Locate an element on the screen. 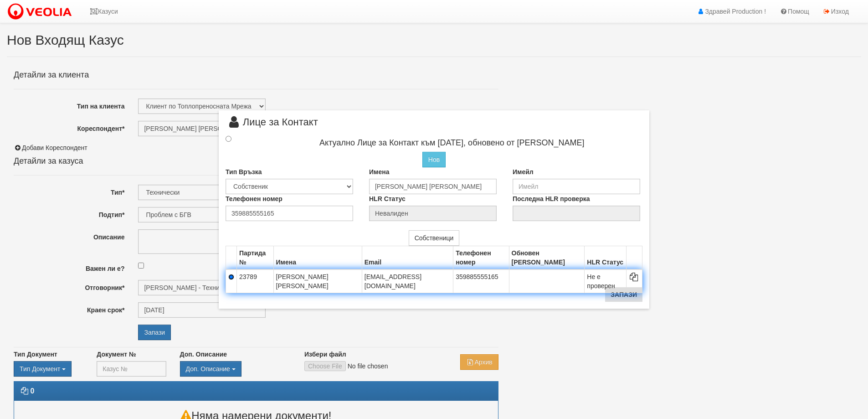 The width and height of the screenshot is (868, 419). label: Телефонен номер is located at coordinates (254, 199).